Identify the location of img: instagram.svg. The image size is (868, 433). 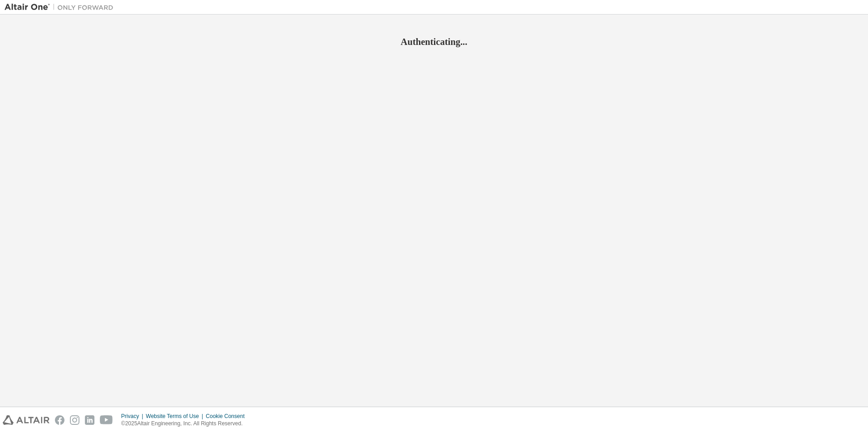
(74, 420).